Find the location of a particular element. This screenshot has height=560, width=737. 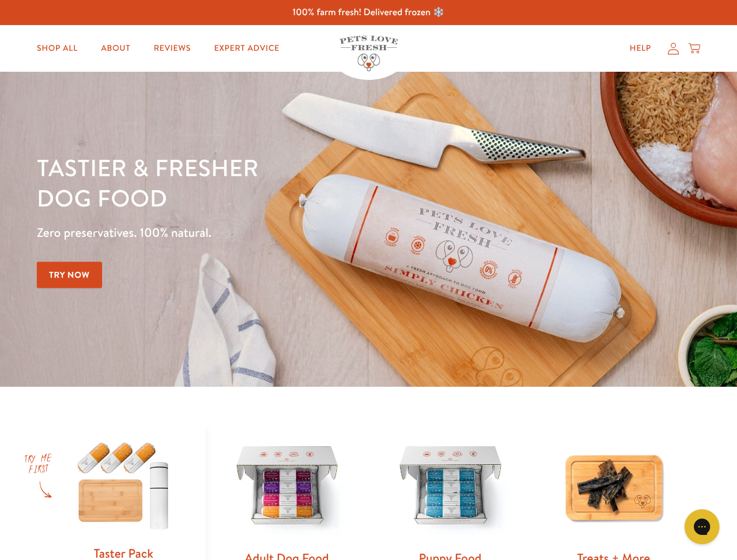

a: About is located at coordinates (115, 49).